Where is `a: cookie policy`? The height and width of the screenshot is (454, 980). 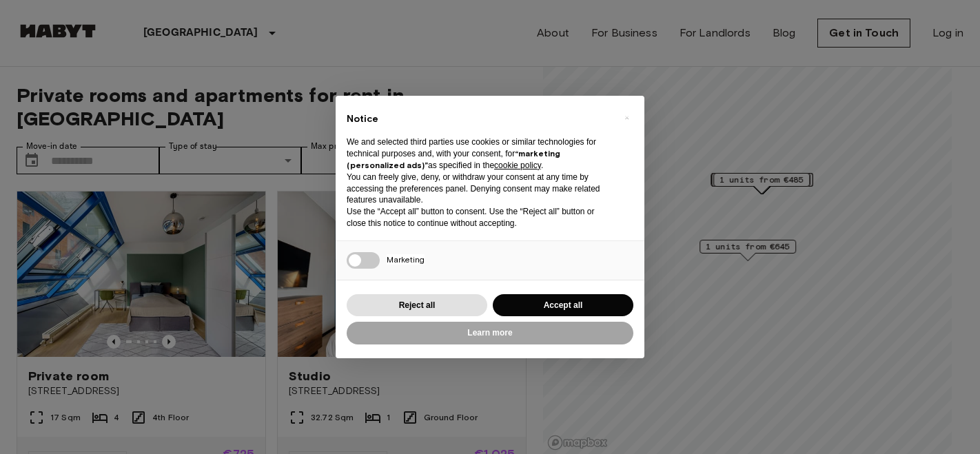 a: cookie policy is located at coordinates (518, 165).